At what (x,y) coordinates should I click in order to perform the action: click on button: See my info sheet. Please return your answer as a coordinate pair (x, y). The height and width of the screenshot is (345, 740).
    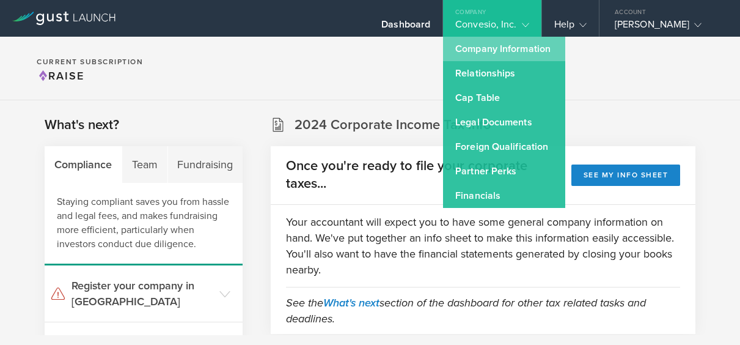
    Looking at the image, I should click on (626, 175).